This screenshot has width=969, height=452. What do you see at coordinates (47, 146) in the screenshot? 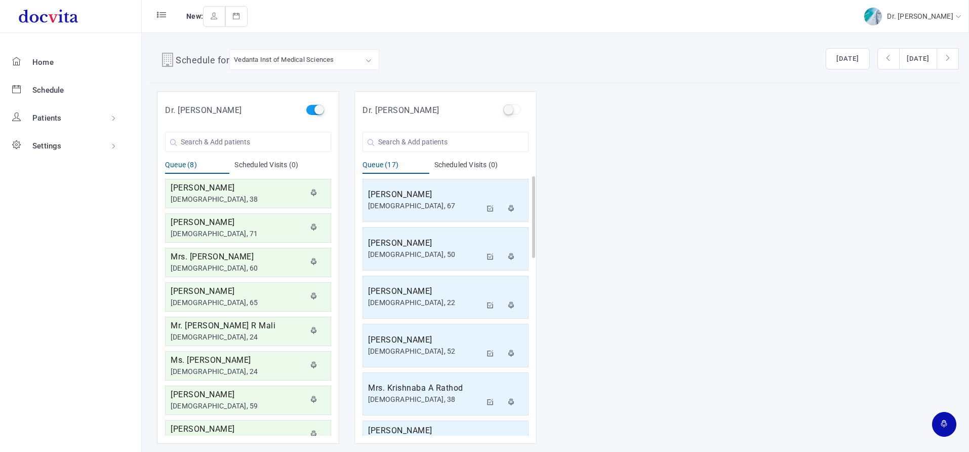
I see `span: Settings` at bounding box center [47, 146].